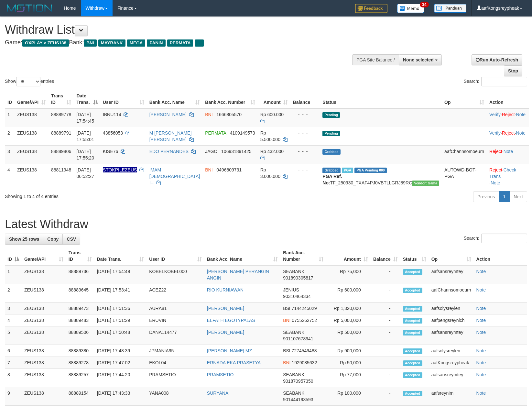 The width and height of the screenshot is (532, 407). Describe the element at coordinates (14, 335) in the screenshot. I see `td: 5` at that location.